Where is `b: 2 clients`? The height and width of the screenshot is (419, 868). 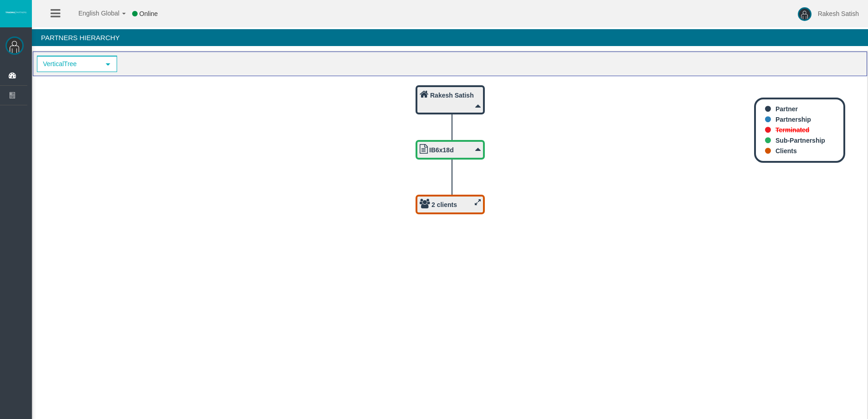
b: 2 clients is located at coordinates (444, 205).